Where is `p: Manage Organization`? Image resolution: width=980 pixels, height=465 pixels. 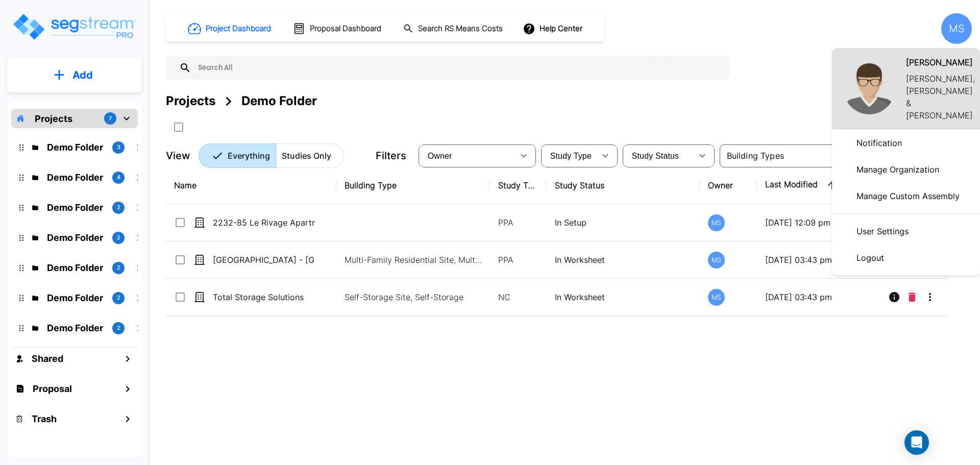
p: Manage Organization is located at coordinates (898, 169).